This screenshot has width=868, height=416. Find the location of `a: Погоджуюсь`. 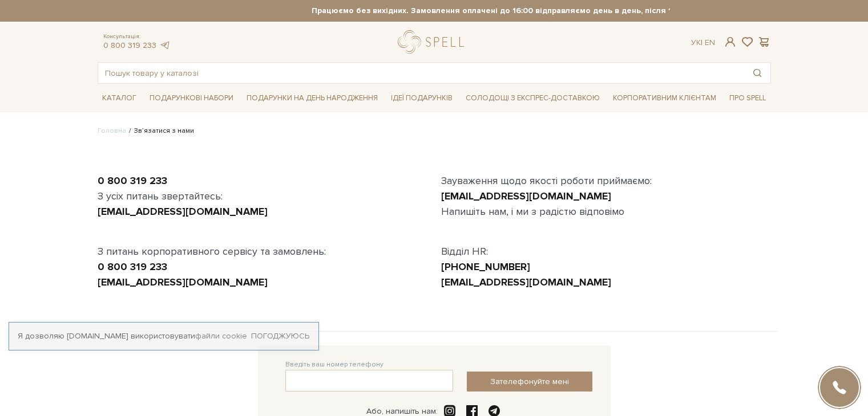

a: Погоджуюсь is located at coordinates (280, 336).